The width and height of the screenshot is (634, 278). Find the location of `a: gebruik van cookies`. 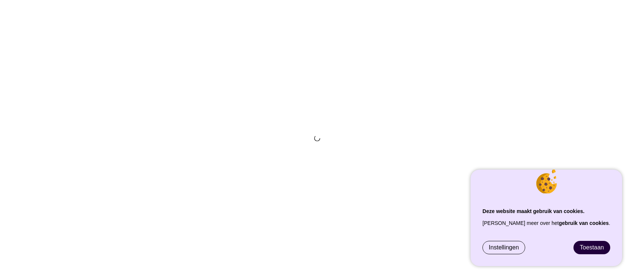

a: gebruik van cookies is located at coordinates (583, 223).